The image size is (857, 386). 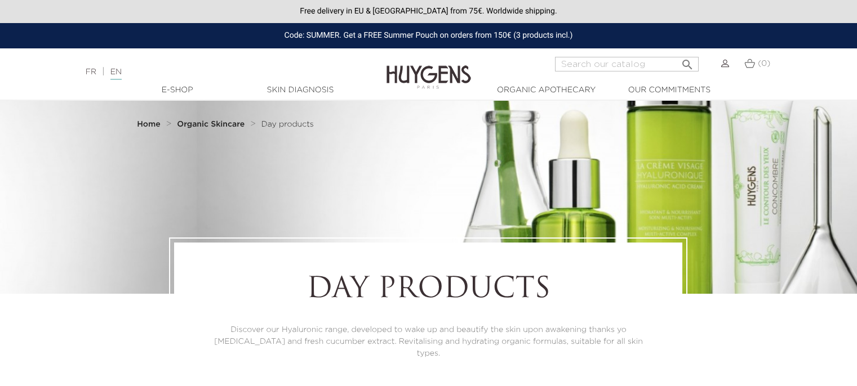 What do you see at coordinates (546, 90) in the screenshot?
I see `a: Organic Apothecary` at bounding box center [546, 90].